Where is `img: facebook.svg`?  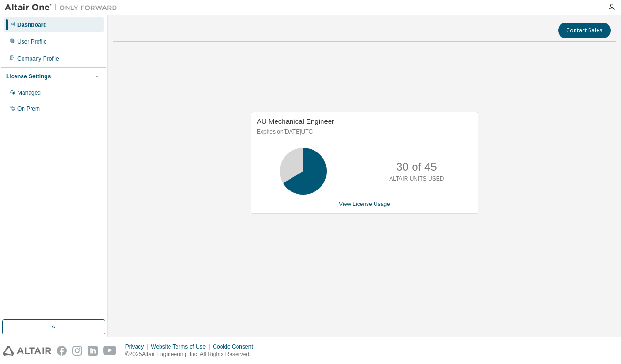
img: facebook.svg is located at coordinates (61, 350).